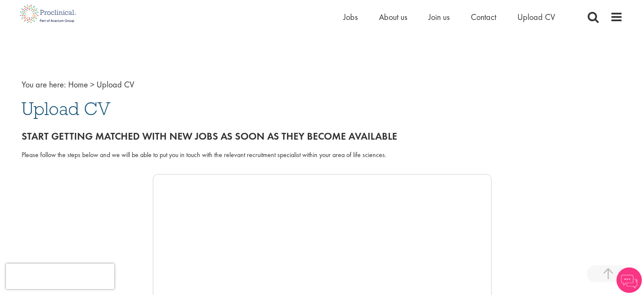 Image resolution: width=644 pixels, height=295 pixels. What do you see at coordinates (439, 17) in the screenshot?
I see `span: Join us` at bounding box center [439, 17].